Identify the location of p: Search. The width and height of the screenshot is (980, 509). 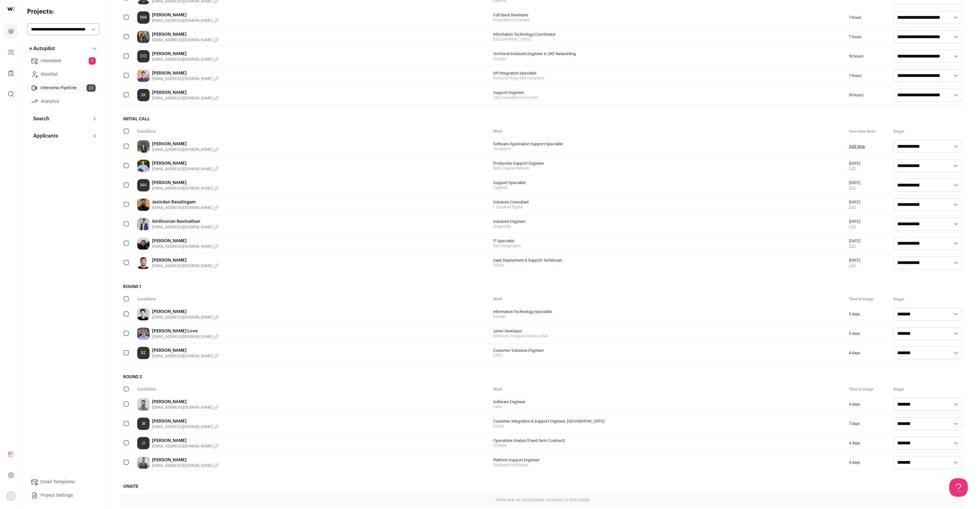
(39, 119).